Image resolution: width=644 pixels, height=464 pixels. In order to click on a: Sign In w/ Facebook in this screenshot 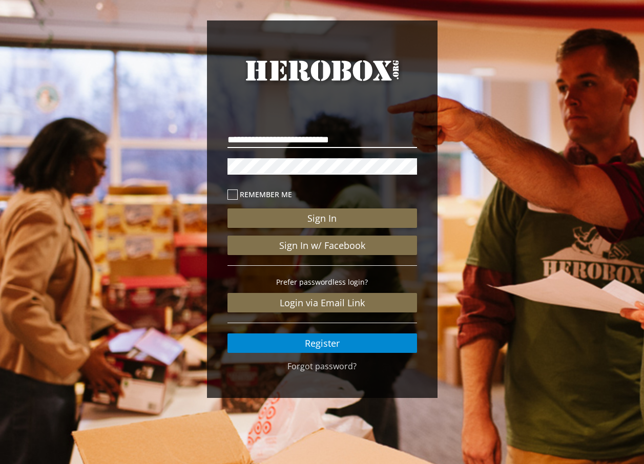, I will do `click(322, 245)`.